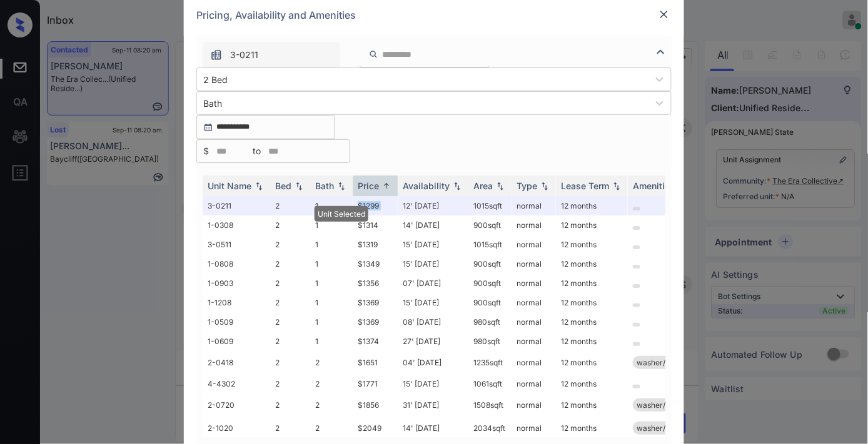  Describe the element at coordinates (375, 225) in the screenshot. I see `td: $1314` at that location.